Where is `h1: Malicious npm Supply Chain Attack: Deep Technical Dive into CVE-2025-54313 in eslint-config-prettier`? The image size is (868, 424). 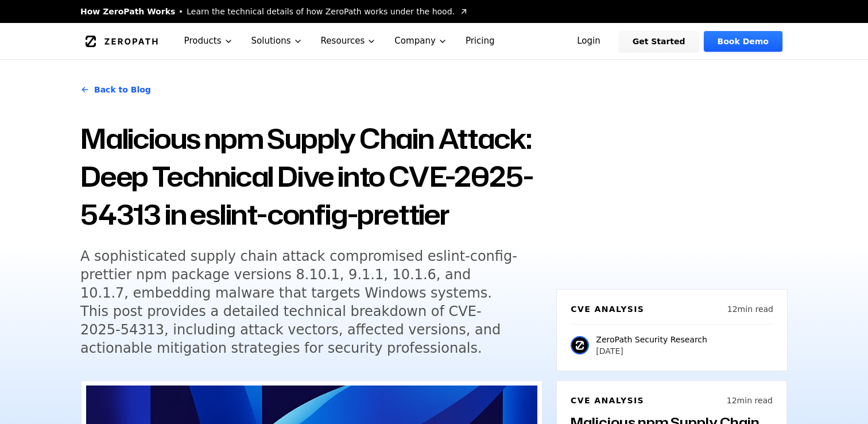 h1: Malicious npm Supply Chain Attack: Deep Technical Dive into CVE-2025-54313 in eslint-config-prettier is located at coordinates (311, 176).